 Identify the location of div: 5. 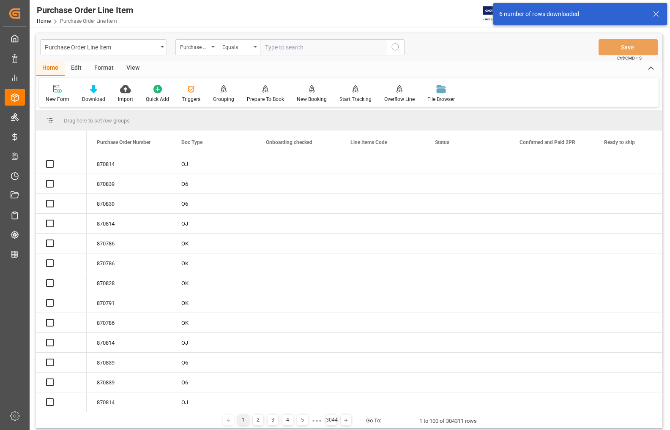
(302, 420).